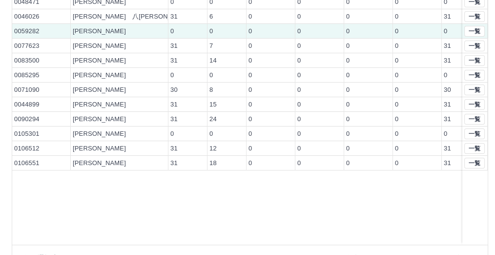  Describe the element at coordinates (27, 61) in the screenshot. I see `div: 0083500` at that location.